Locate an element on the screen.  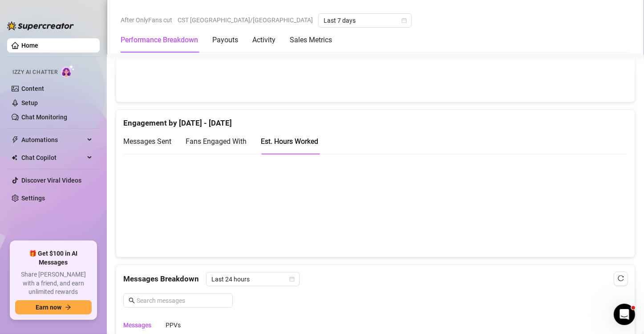
span: Chat Copilot is located at coordinates (53, 158).